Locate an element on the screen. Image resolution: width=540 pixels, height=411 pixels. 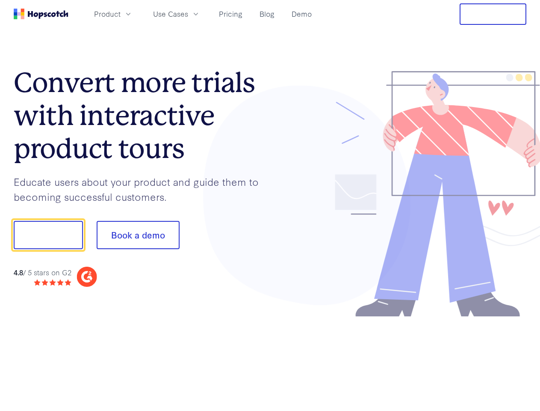
span: Use Cases is located at coordinates (171, 14).